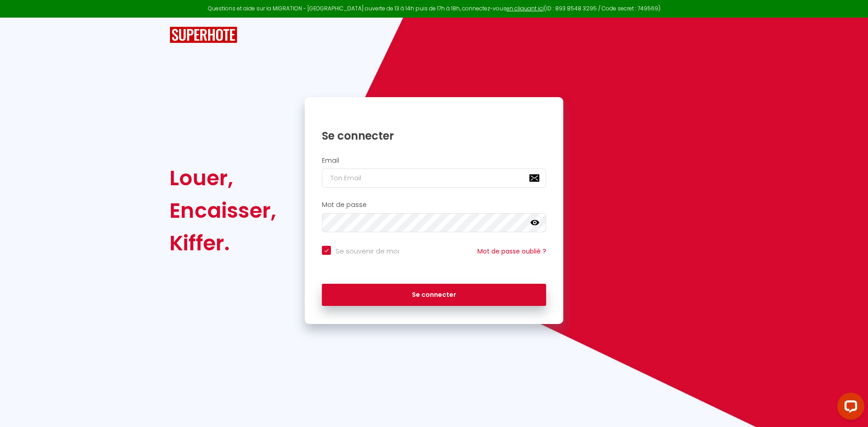 The height and width of the screenshot is (427, 868). I want to click on a: en cliquant ici, so click(525, 8).